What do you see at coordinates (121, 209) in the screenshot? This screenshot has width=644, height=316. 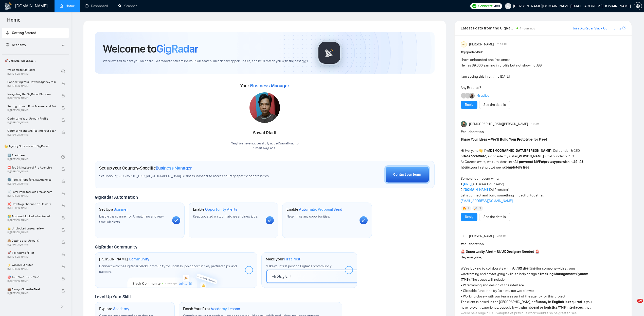 I see `span: Scanner` at bounding box center [121, 209].